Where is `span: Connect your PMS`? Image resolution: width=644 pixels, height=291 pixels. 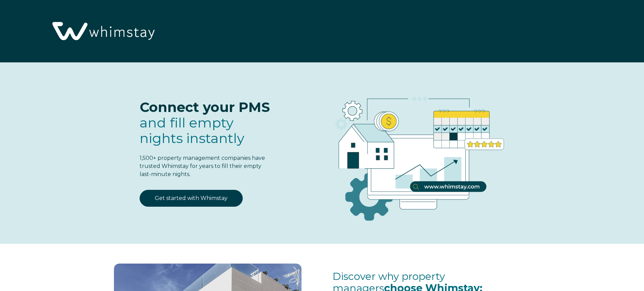
span: Connect your PMS is located at coordinates (204, 107).